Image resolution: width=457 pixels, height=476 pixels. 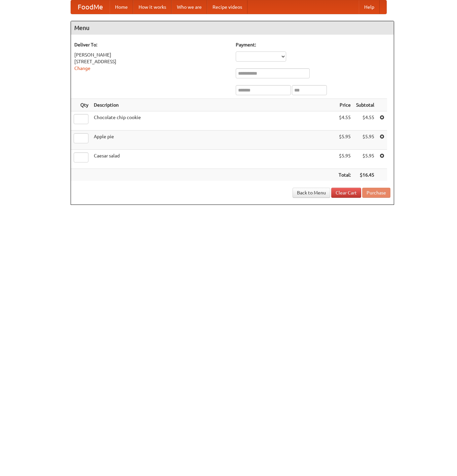 I want to click on td: Caesar salad, so click(x=214, y=159).